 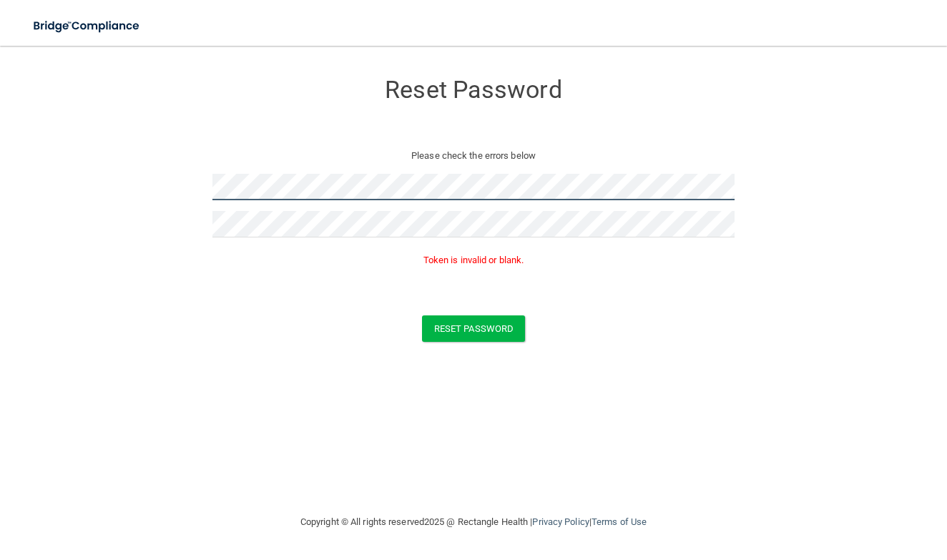 What do you see at coordinates (560, 521) in the screenshot?
I see `a: Privacy Policy` at bounding box center [560, 521].